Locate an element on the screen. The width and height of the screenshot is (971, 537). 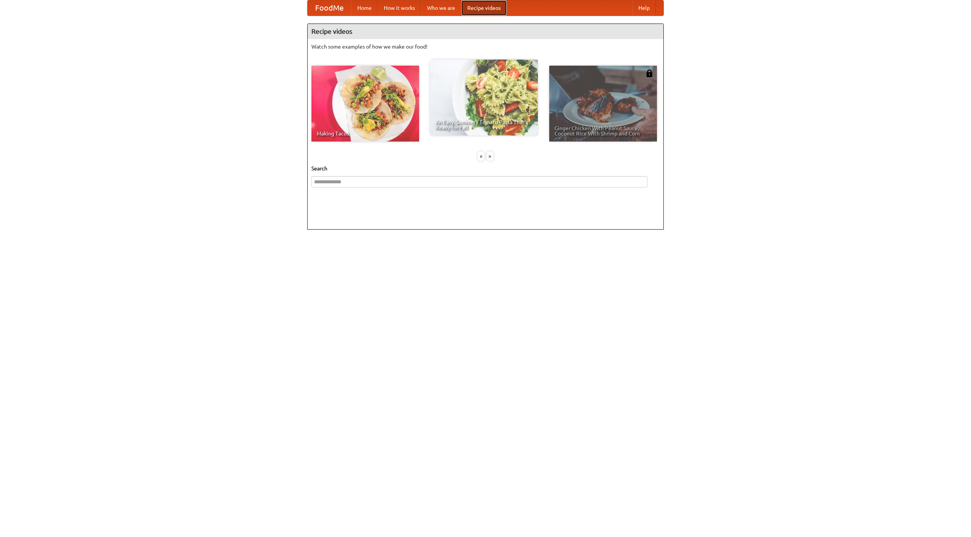
a: Making Tacos is located at coordinates (365, 104).